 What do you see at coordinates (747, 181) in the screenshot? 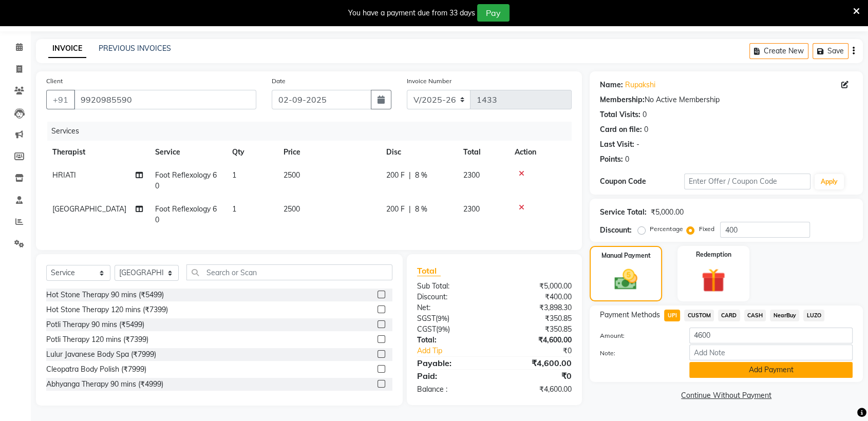
I see `input: Enter Offer / Coupon Code` at bounding box center [747, 181].